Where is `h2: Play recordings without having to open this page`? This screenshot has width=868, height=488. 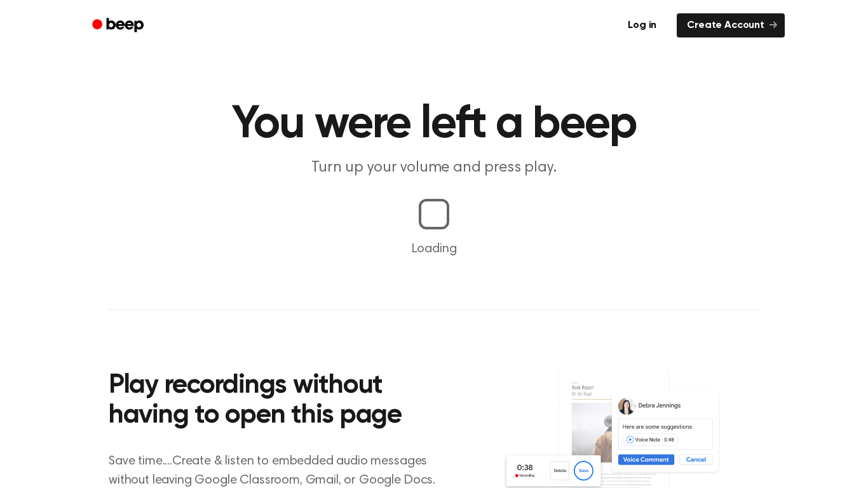 h2: Play recordings without having to open this page is located at coordinates (279, 401).